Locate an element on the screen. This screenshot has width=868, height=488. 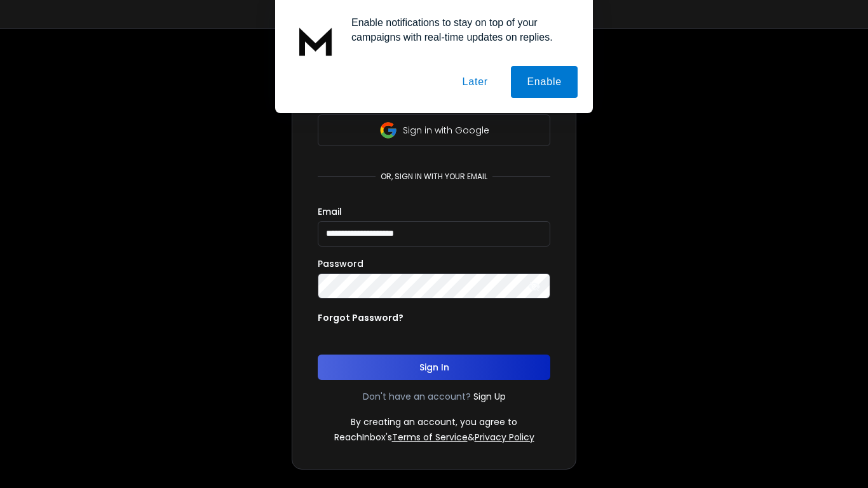
p: Don't have an account? is located at coordinates (417, 396).